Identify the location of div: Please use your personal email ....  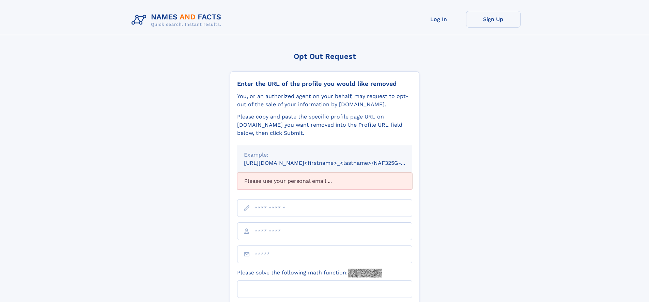
(325, 181).